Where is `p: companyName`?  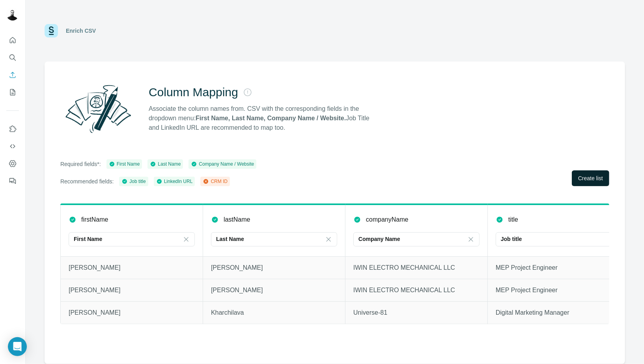 p: companyName is located at coordinates (387, 220).